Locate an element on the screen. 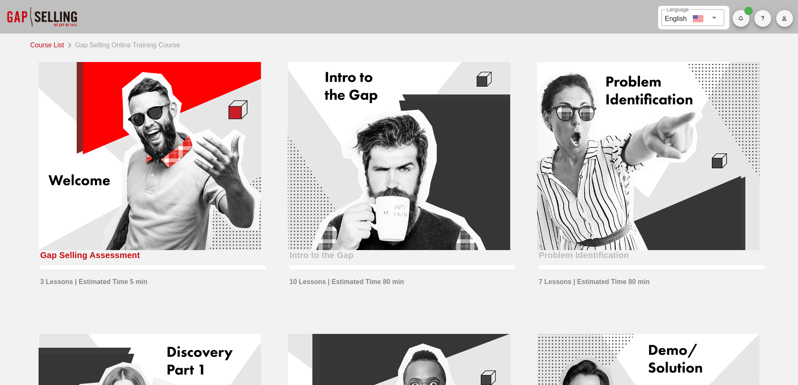  div: 3 Lessons | Estimated Time 5 min is located at coordinates (94, 280).